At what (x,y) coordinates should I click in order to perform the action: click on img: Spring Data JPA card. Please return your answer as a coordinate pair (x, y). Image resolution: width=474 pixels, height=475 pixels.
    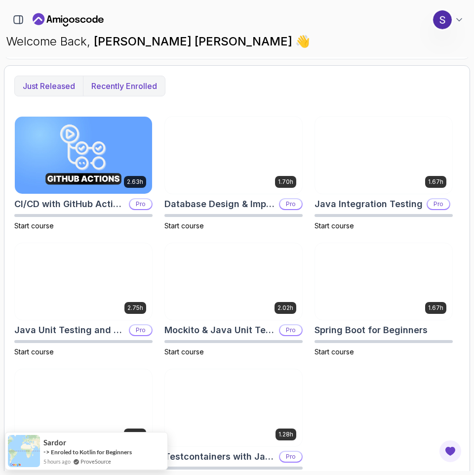
    Looking at the image, I should click on (83, 408).